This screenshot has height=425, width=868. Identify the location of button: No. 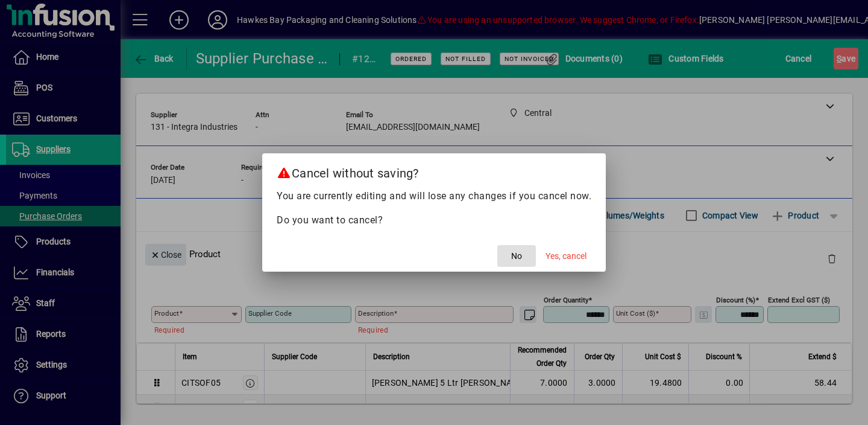
(517, 256).